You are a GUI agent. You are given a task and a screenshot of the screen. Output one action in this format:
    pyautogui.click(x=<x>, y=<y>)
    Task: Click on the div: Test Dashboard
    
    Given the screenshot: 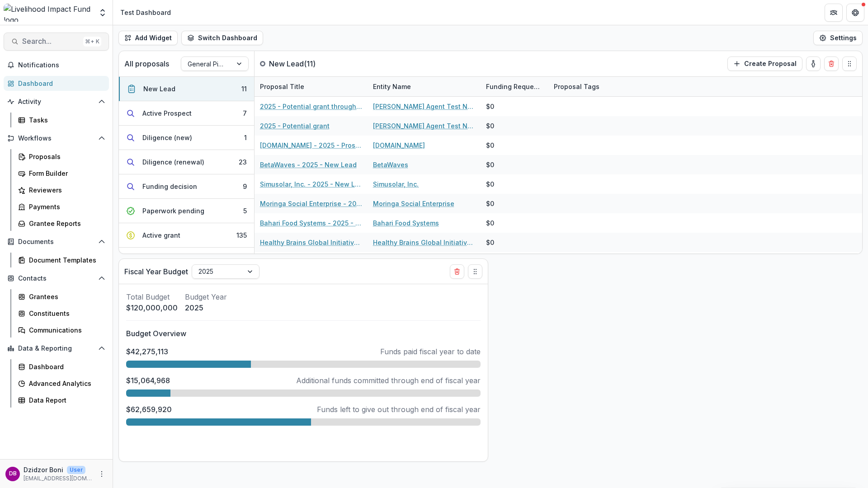 What is the action you would take?
    pyautogui.click(x=145, y=13)
    